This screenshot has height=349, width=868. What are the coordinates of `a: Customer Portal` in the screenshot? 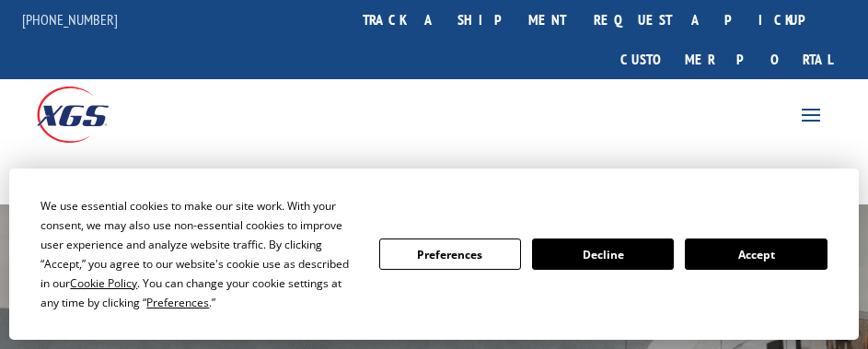 It's located at (725, 59).